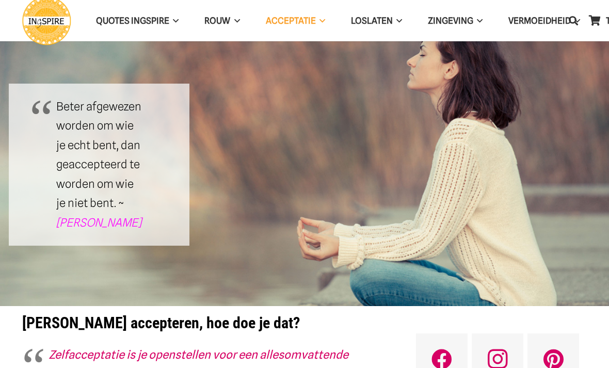  What do you see at coordinates (450, 21) in the screenshot?
I see `span: Zingeving` at bounding box center [450, 21].